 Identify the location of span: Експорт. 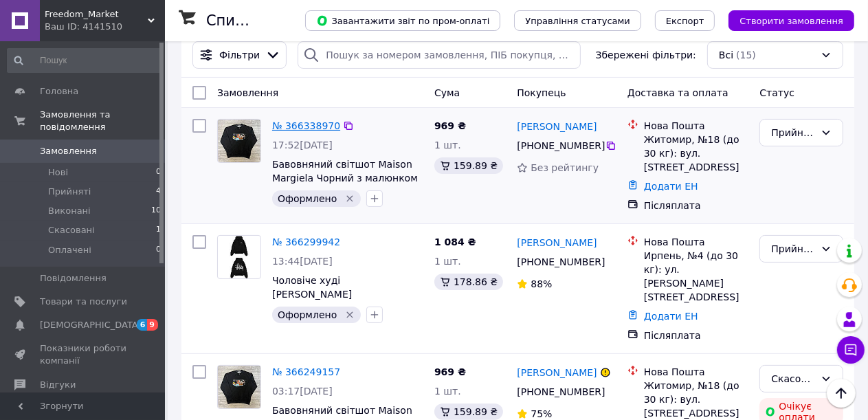
(685, 21).